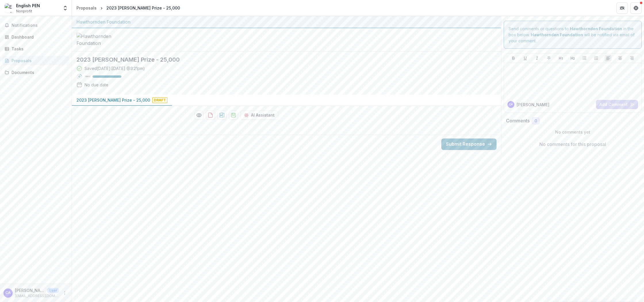 The image size is (644, 302). What do you see at coordinates (38, 49) in the screenshot?
I see `div: Tasks` at bounding box center [38, 49].